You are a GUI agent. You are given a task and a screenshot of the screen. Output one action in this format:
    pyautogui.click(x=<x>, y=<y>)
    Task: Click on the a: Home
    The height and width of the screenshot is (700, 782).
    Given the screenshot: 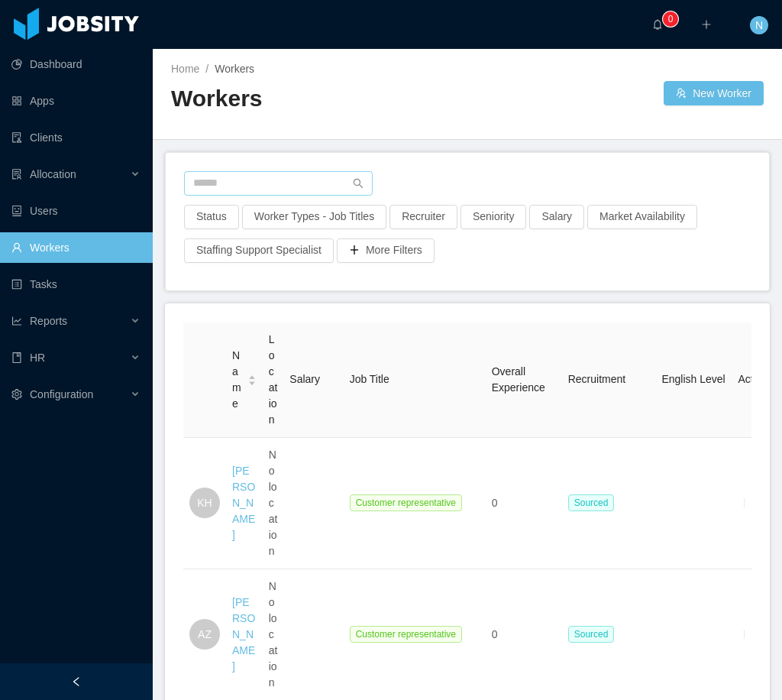 What is the action you would take?
    pyautogui.click(x=185, y=69)
    